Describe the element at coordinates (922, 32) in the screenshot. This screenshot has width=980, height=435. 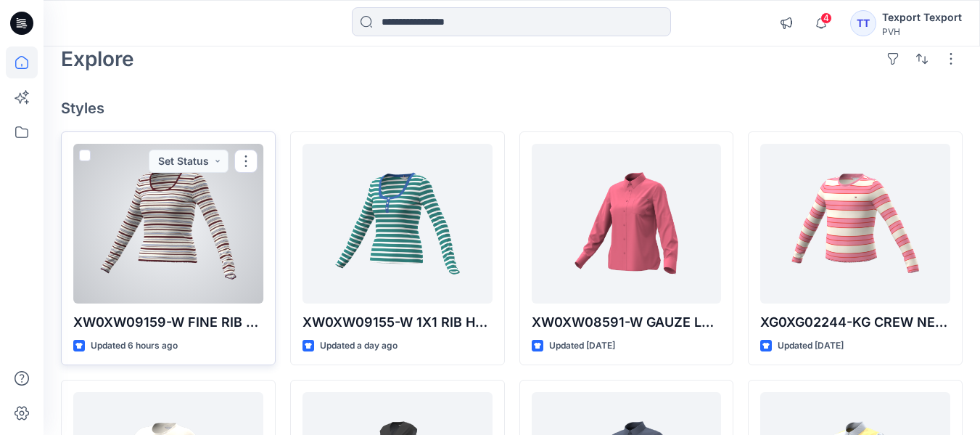
I see `div: PVH` at that location.